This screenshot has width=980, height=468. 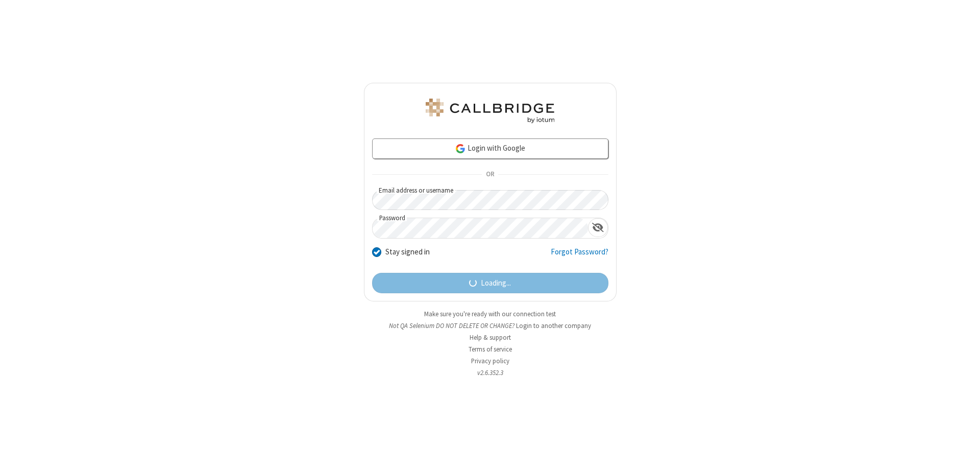 What do you see at coordinates (480, 228) in the screenshot?
I see `input: Password` at bounding box center [480, 228].